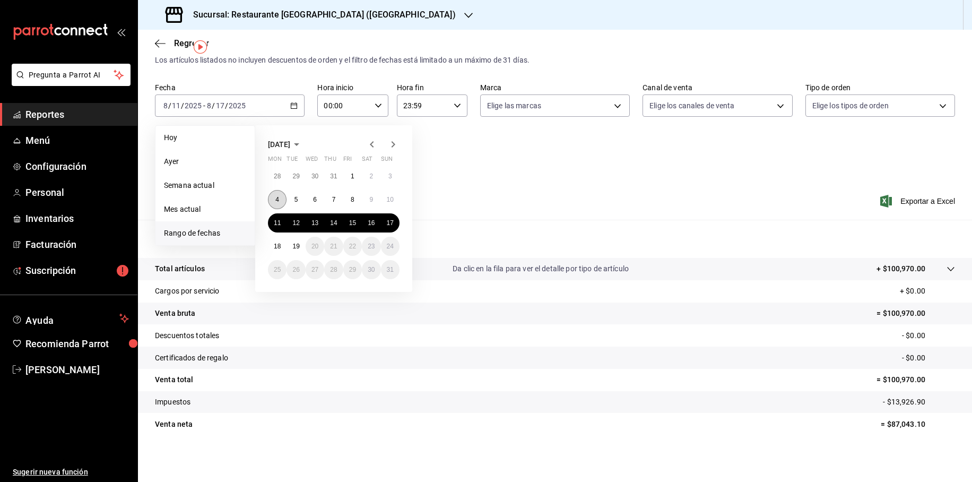 The height and width of the screenshot is (482, 972). I want to click on abbr: August 1, 2025, so click(352, 176).